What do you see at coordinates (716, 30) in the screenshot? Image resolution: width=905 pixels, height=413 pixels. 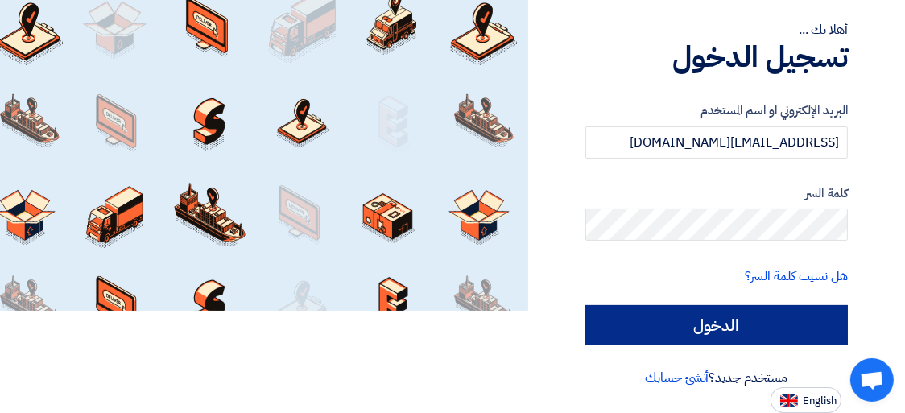 I see `div: أهلا بك ...` at bounding box center [716, 30].